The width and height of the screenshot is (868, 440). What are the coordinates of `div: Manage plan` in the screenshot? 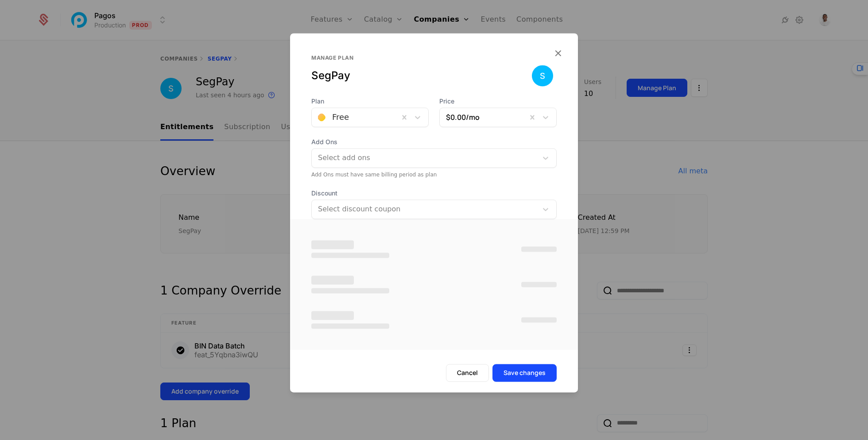 It's located at (422, 58).